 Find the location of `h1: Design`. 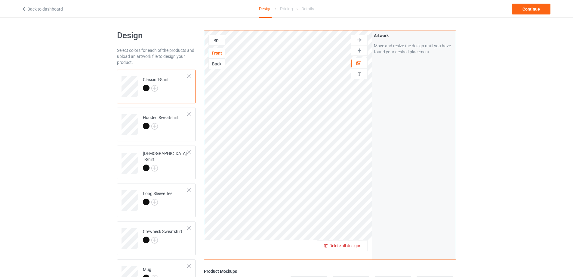

h1: Design is located at coordinates (156, 36).